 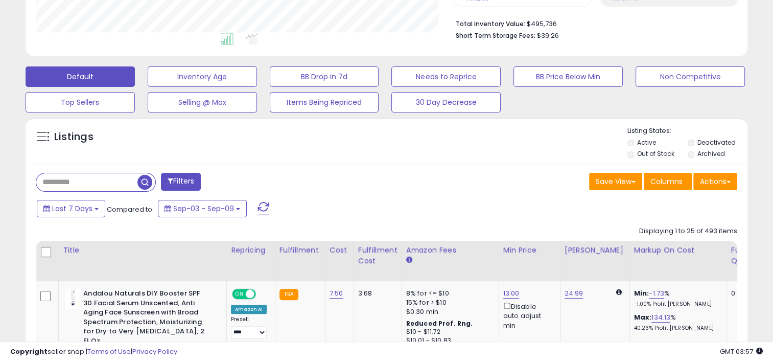 What do you see at coordinates (376, 293) in the screenshot?
I see `div: 3.68` at bounding box center [376, 293].